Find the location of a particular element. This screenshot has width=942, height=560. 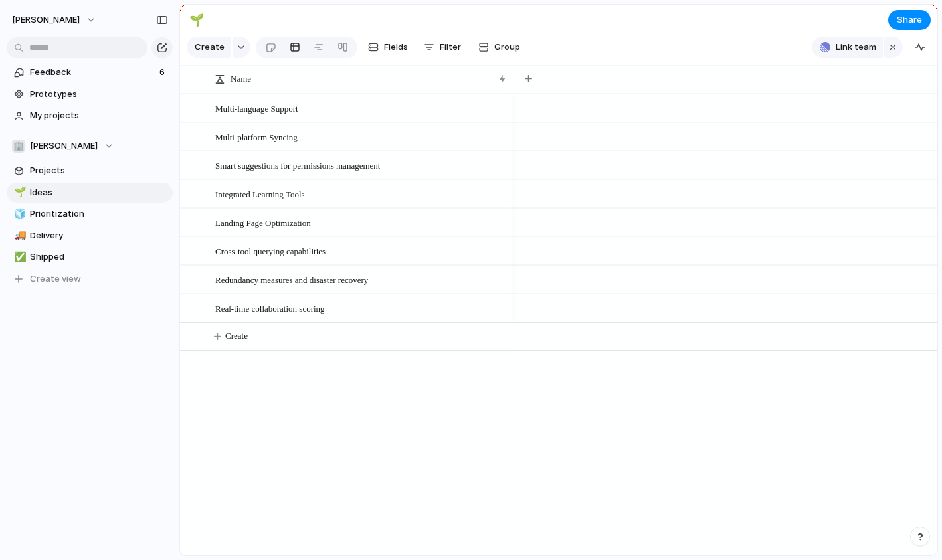

a: My projects is located at coordinates (89, 115).